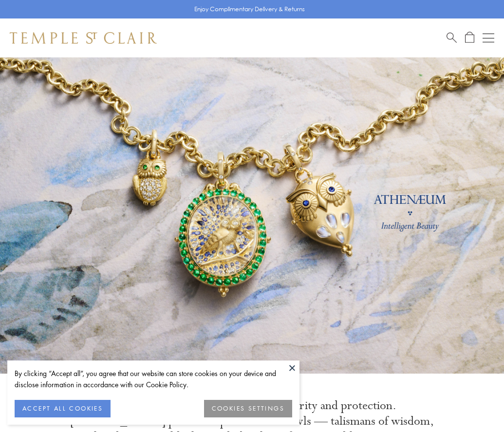 The height and width of the screenshot is (432, 504). I want to click on p: Enjoy Complimentary Delivery & Returns, so click(249, 9).